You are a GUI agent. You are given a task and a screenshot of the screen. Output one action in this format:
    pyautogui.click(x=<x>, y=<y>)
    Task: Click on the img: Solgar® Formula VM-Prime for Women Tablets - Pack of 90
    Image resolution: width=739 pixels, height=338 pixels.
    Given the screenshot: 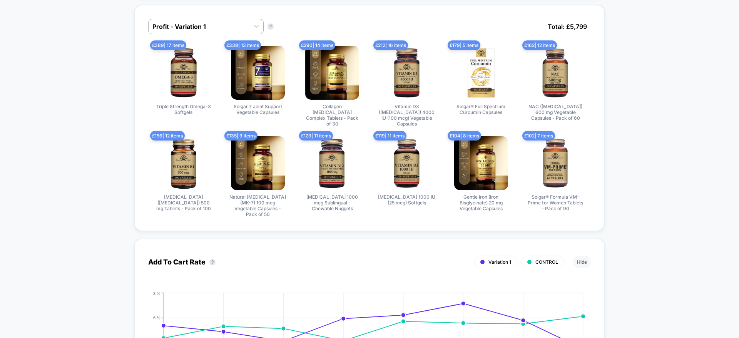 What is the action you would take?
    pyautogui.click(x=556, y=163)
    